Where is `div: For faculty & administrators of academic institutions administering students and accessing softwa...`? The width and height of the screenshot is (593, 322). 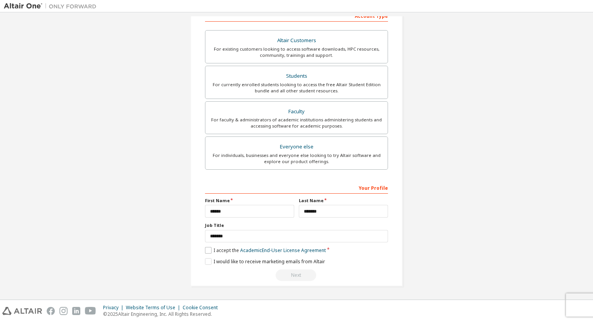 div: For faculty & administrators of academic institutions administering students and accessing softwa... is located at coordinates (296, 123).